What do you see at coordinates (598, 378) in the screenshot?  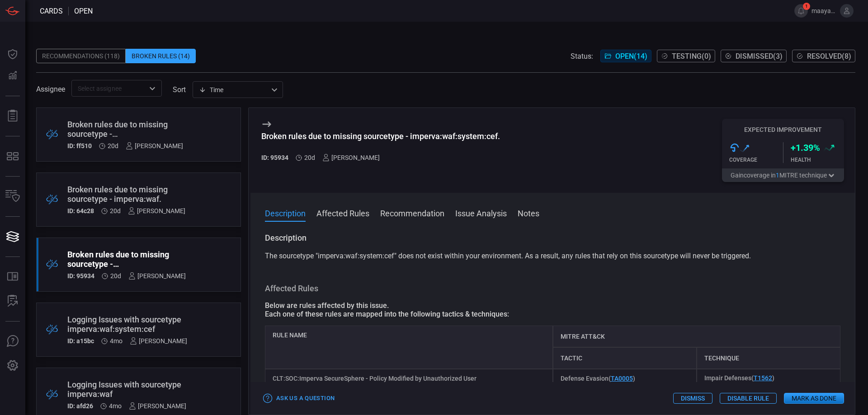 I see `span: Defense Evasion ( )` at bounding box center [598, 378].